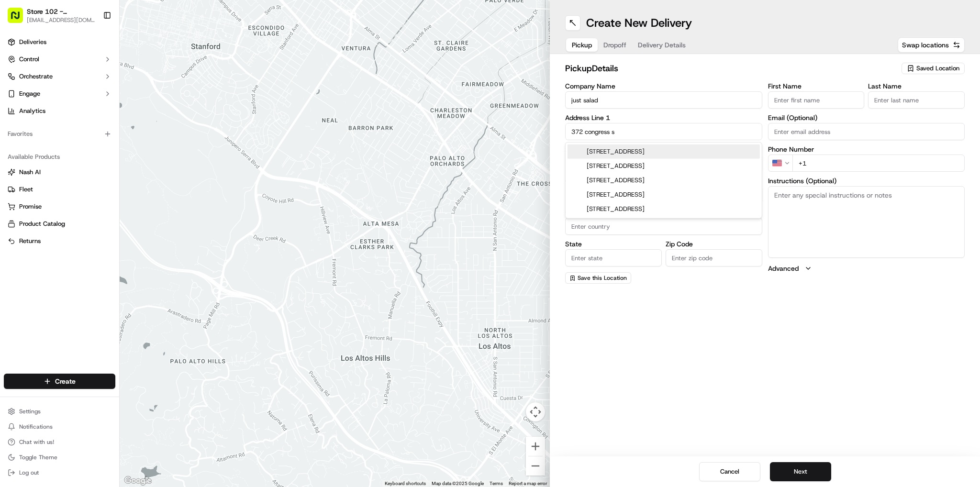  What do you see at coordinates (91, 166) in the screenshot?
I see `a: Powered byPylon` at bounding box center [91, 166].